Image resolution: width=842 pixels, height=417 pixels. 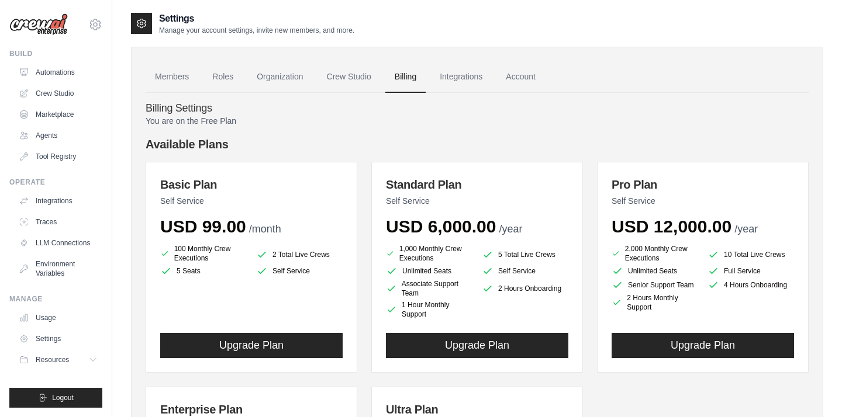 What do you see at coordinates (58, 222) in the screenshot?
I see `a: Traces` at bounding box center [58, 222].